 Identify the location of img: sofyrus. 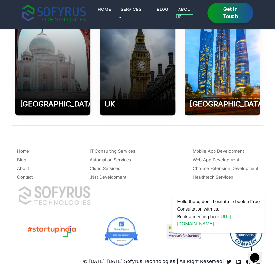
(54, 13).